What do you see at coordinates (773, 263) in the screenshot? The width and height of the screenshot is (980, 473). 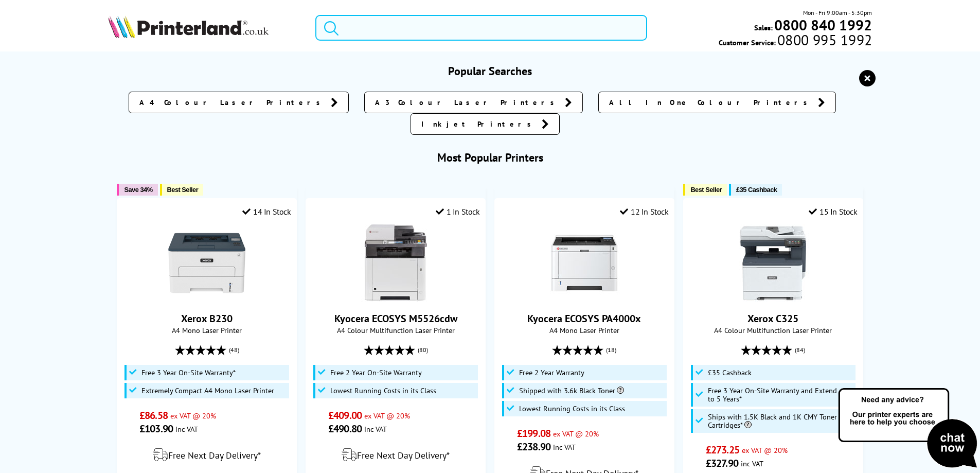 I see `img: Xerox C325` at bounding box center [773, 263].